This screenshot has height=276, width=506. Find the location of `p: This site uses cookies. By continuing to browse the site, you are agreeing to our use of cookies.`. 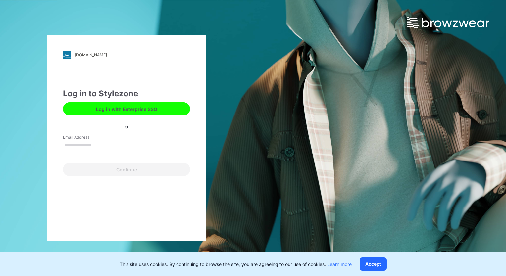

p: This site uses cookies. By continuing to browse the site, you are agreeing to our use of cookies. is located at coordinates (235, 264).